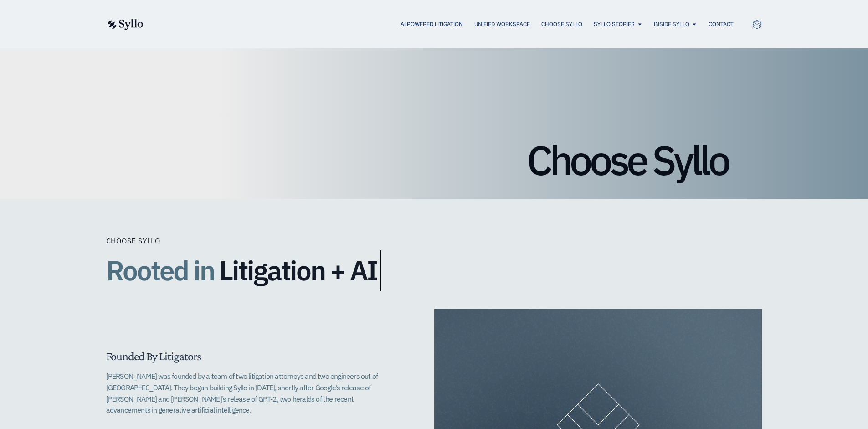 This screenshot has width=868, height=429. What do you see at coordinates (614, 24) in the screenshot?
I see `span: Syllo Stories` at bounding box center [614, 24].